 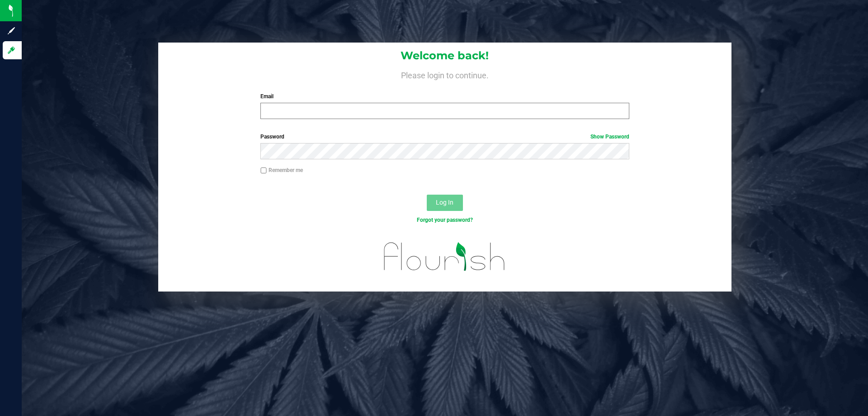 What do you see at coordinates (11, 30) in the screenshot?
I see `inline-svg: Sign up` at bounding box center [11, 30].